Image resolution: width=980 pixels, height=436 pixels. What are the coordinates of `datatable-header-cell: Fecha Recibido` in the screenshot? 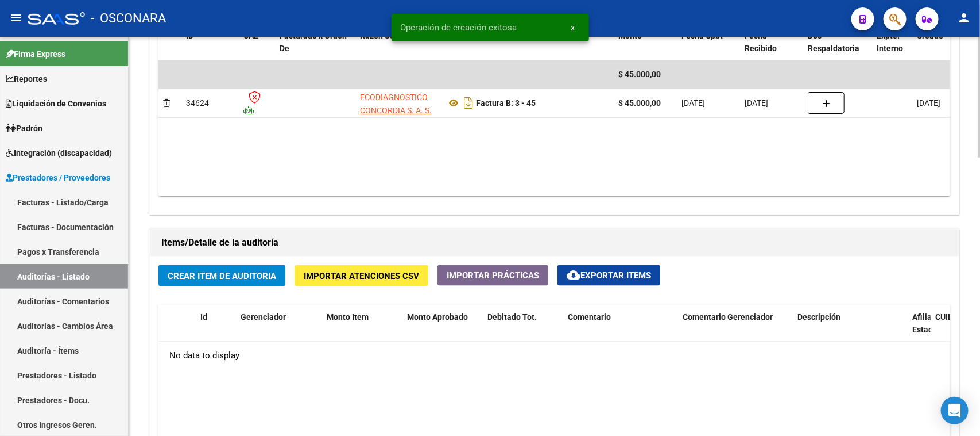 It's located at (772, 42).